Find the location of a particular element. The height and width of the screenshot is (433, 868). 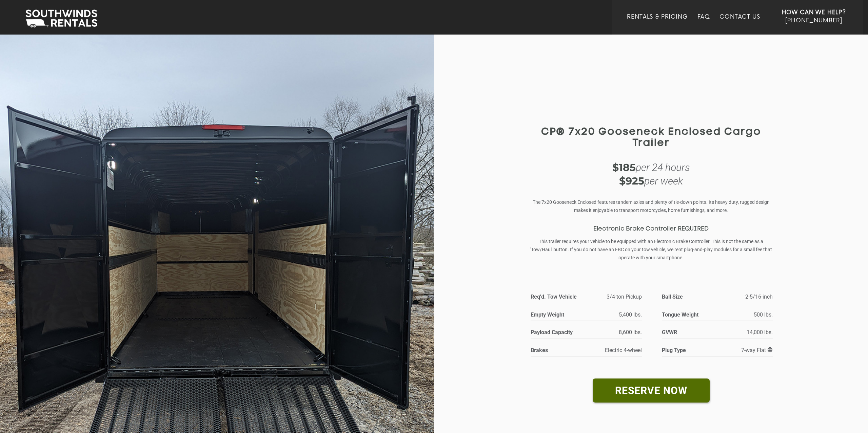

a: FAQ is located at coordinates (704, 24).